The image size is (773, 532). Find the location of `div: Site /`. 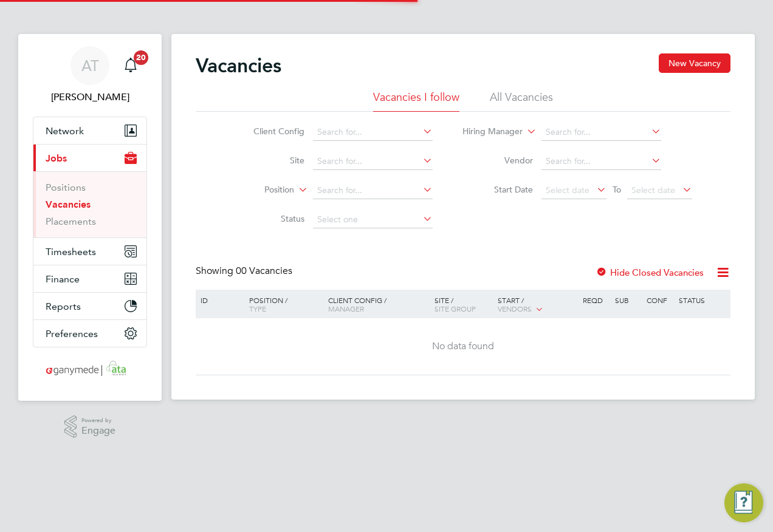

div: Site / is located at coordinates (463, 304).